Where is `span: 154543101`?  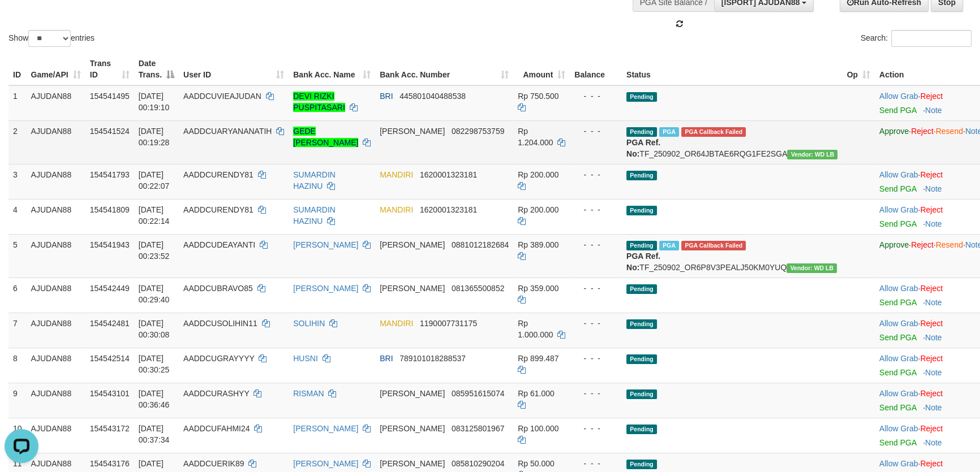 span: 154543101 is located at coordinates (110, 394).